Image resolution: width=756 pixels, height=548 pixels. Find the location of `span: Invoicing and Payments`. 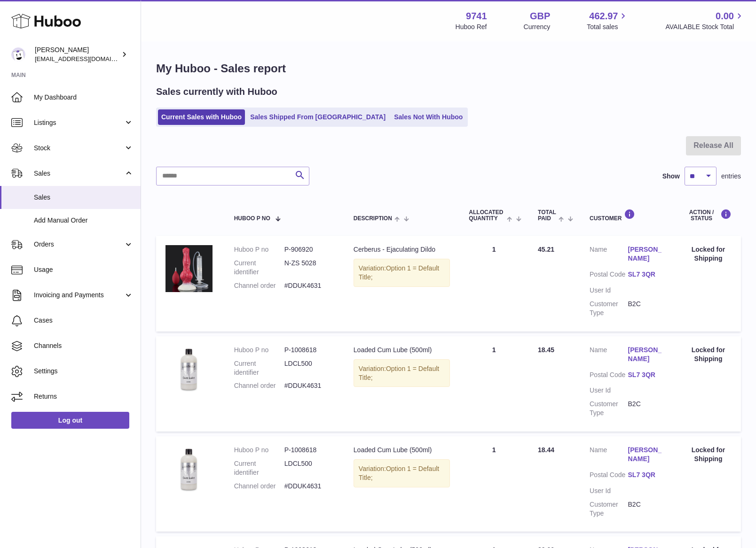

span: Invoicing and Payments is located at coordinates (78, 295).